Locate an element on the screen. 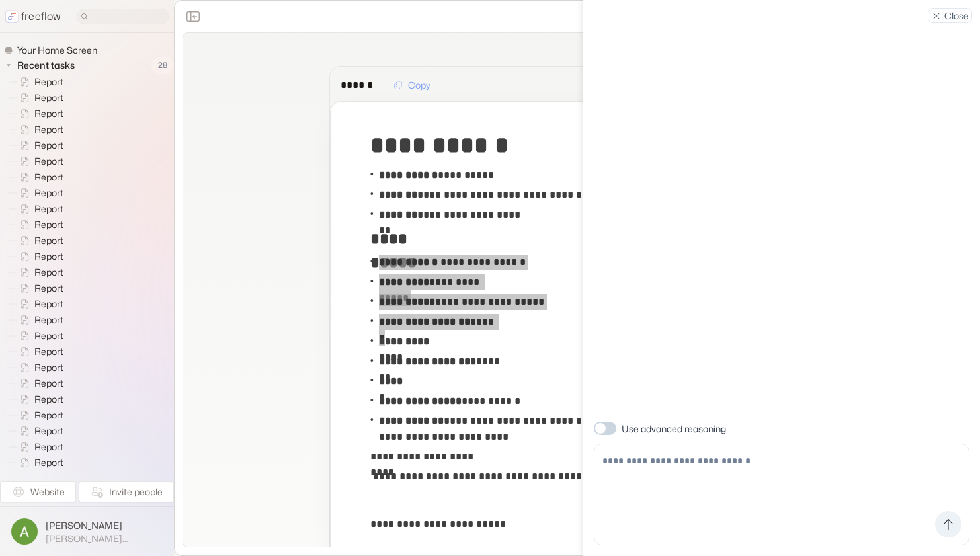 The image size is (980, 556). button: Invite people is located at coordinates (126, 492).